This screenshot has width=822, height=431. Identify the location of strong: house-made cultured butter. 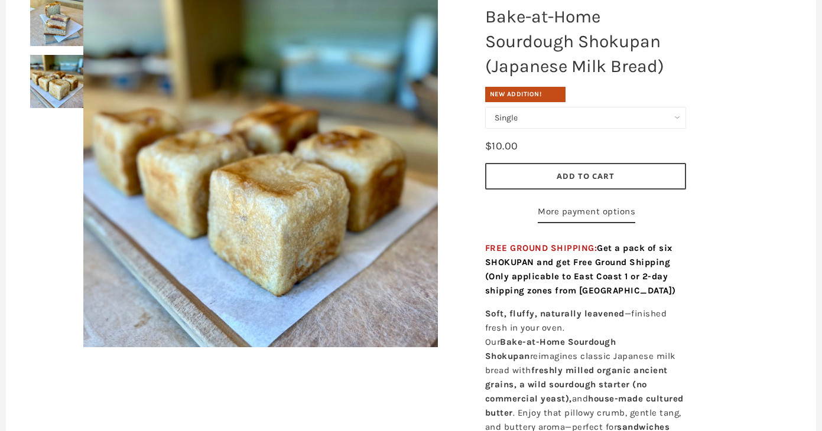
(584, 406).